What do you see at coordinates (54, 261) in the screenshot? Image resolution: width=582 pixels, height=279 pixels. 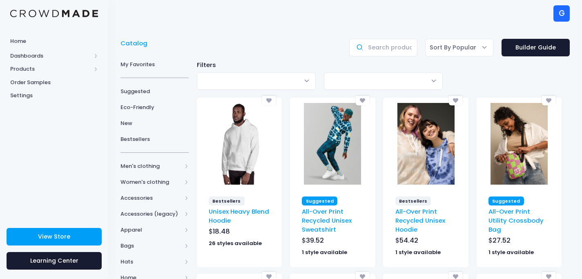 I see `a: Learning Center` at bounding box center [54, 261].